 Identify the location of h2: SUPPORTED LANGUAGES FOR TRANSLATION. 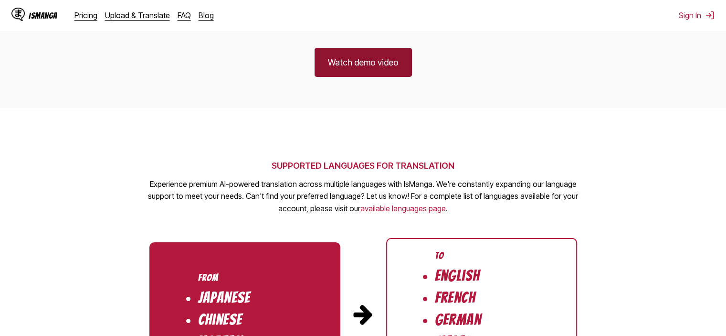
(363, 165).